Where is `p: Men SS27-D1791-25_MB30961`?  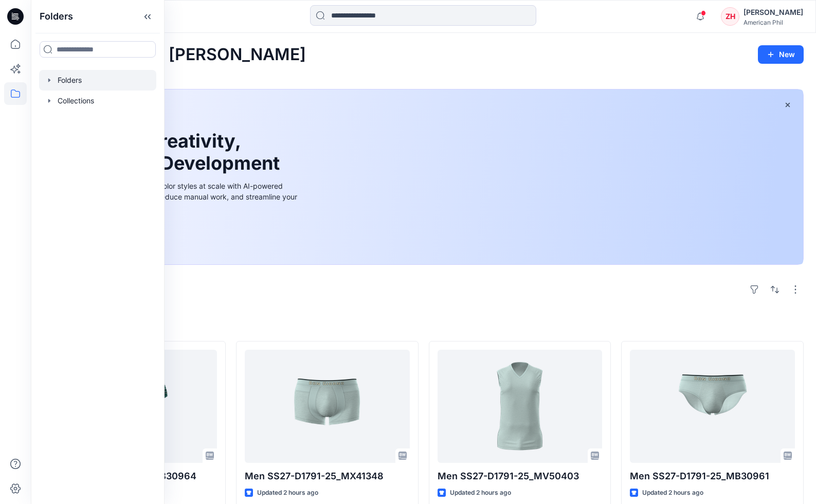 p: Men SS27-D1791-25_MB30961 is located at coordinates (712, 476).